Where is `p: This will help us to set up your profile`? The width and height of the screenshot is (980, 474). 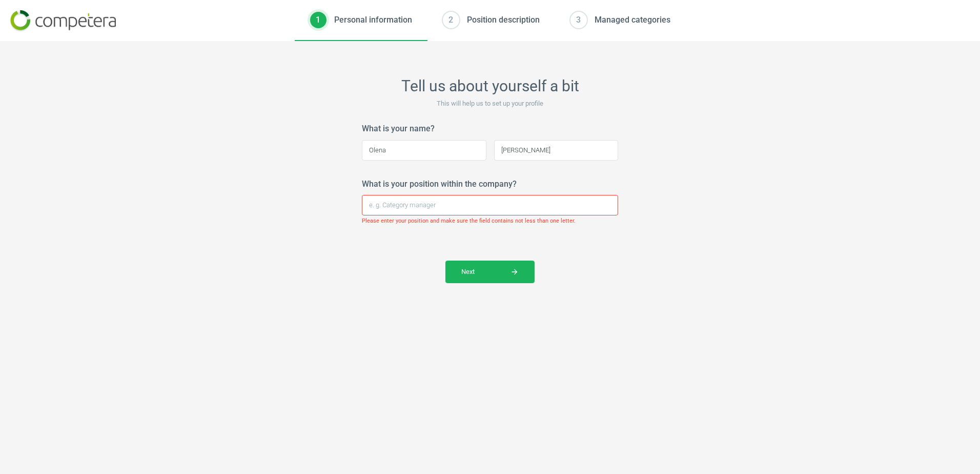 p: This will help us to set up your profile is located at coordinates (490, 104).